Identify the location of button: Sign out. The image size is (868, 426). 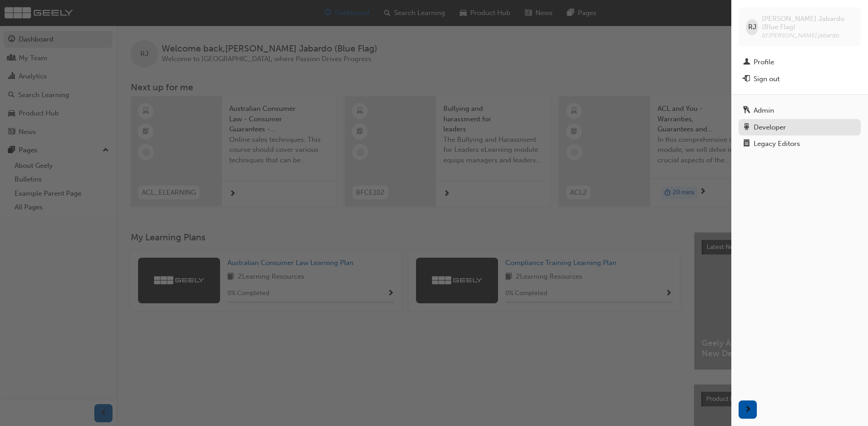
(800, 79).